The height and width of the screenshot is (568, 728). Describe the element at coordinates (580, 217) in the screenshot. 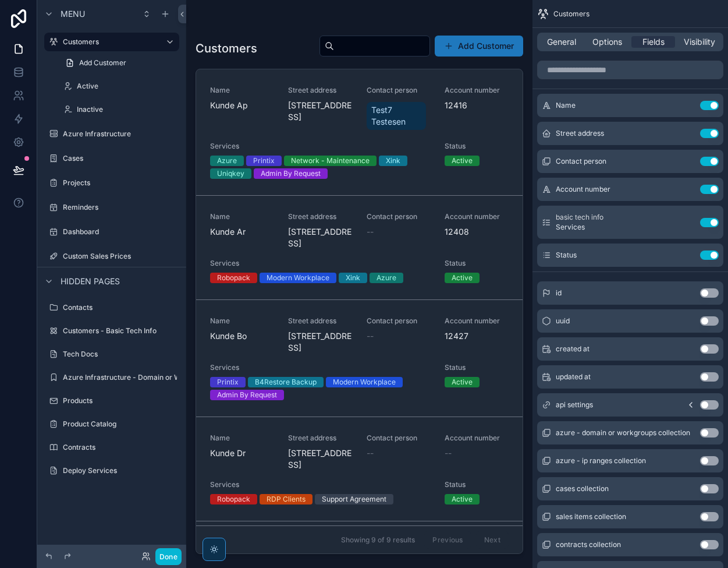

I see `span: basic tech info` at that location.